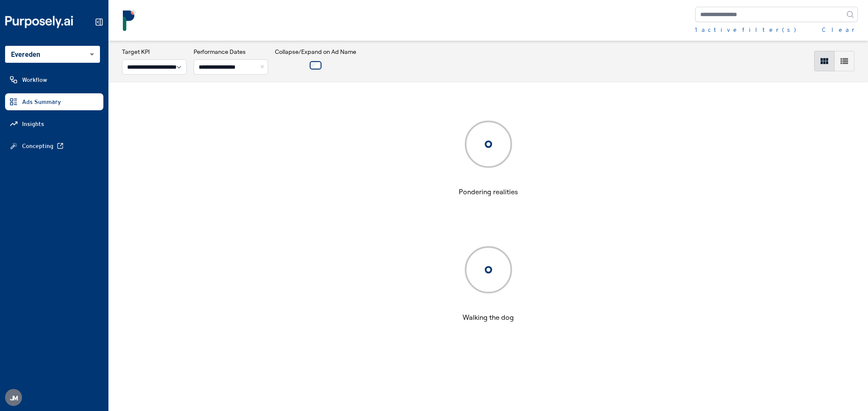 The height and width of the screenshot is (411, 868). What do you see at coordinates (54, 80) in the screenshot?
I see `a: Workflow` at bounding box center [54, 80].